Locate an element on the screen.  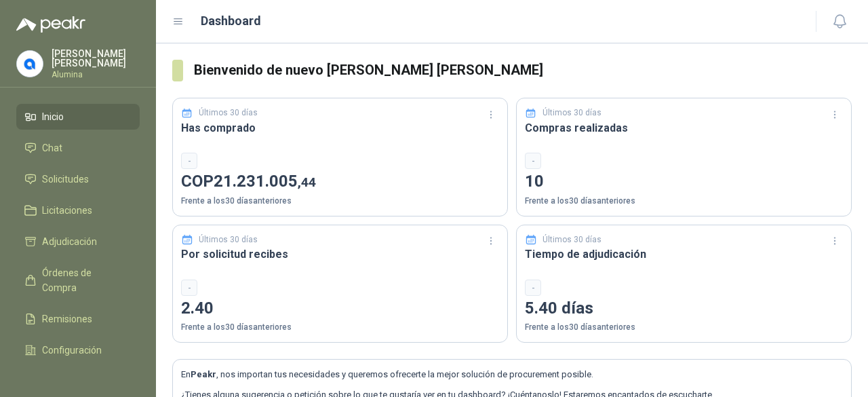
span: 21.231.005 is located at coordinates (264, 181).